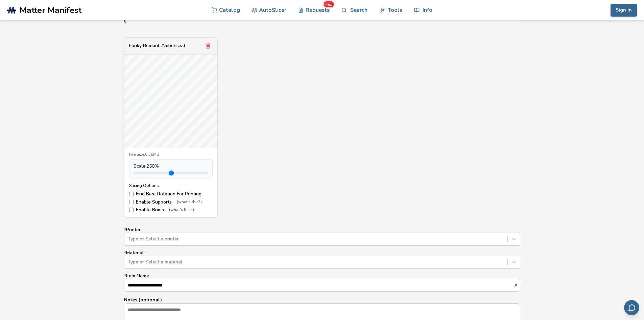 Image resolution: width=644 pixels, height=320 pixels. What do you see at coordinates (131, 202) in the screenshot?
I see `input: Enable Supports(what's this?)` at bounding box center [131, 202].